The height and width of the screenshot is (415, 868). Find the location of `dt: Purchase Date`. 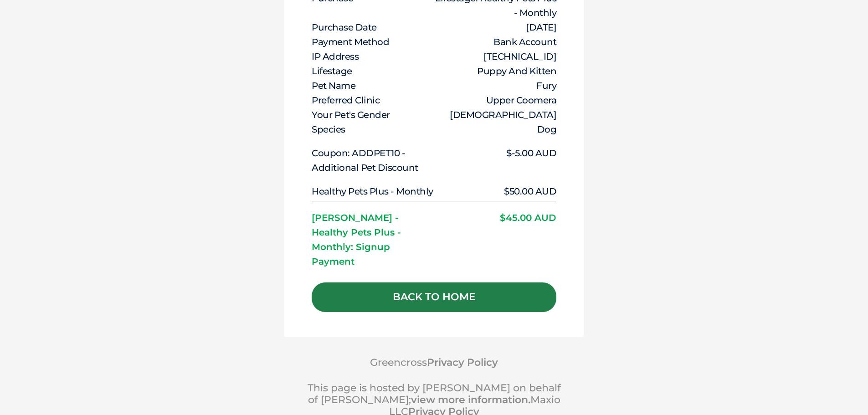

dt: Purchase Date is located at coordinates (372, 27).